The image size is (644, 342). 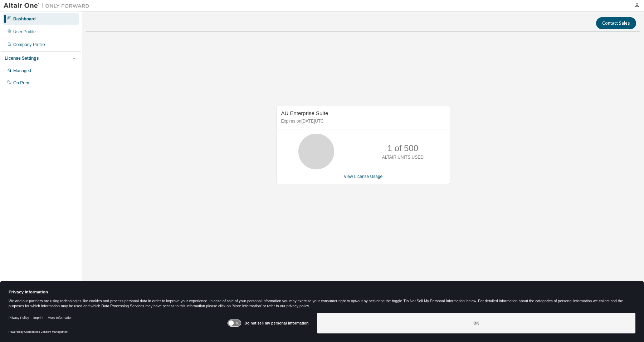 I want to click on a: View License Usage, so click(x=363, y=176).